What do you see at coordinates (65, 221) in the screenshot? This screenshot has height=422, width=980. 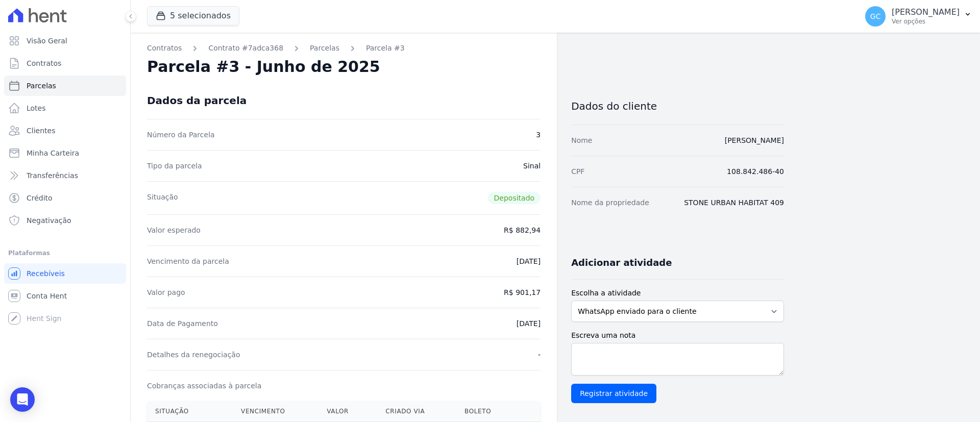 I see `a: Negativação` at bounding box center [65, 221].